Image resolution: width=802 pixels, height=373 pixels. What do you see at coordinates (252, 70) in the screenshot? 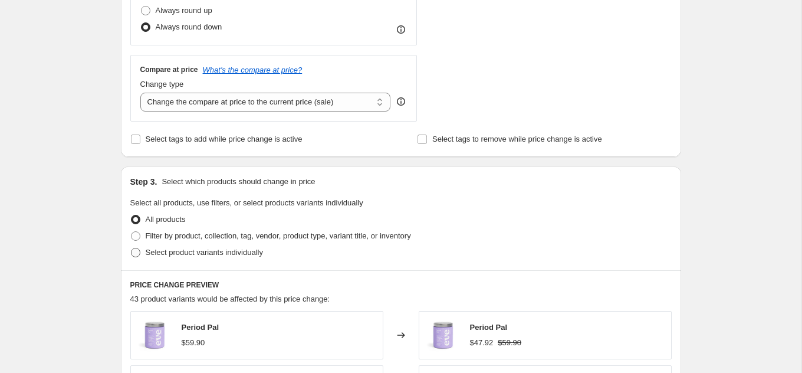
I see `button: What's the compare at price?` at bounding box center [252, 70].